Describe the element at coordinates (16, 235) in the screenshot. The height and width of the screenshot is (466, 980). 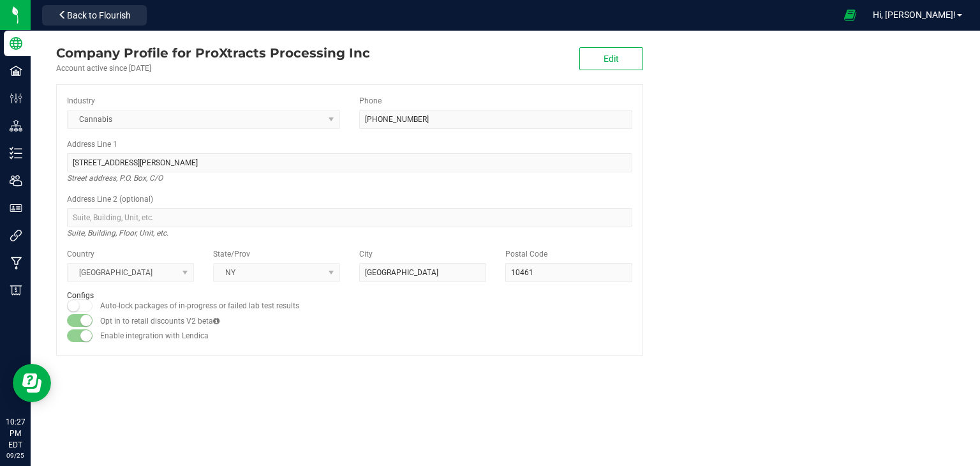
I see `inline-svg: Integrations` at that location.